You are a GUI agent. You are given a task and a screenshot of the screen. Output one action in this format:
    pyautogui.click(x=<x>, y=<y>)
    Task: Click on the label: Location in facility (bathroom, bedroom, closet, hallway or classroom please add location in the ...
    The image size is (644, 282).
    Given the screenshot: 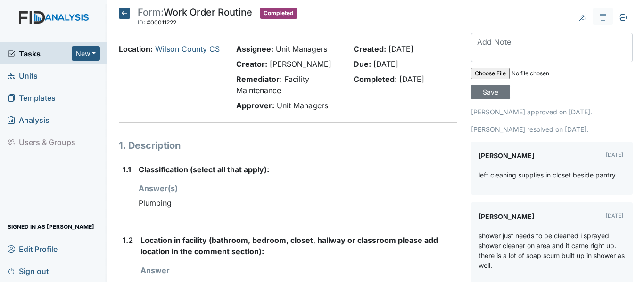 What is the action you would take?
    pyautogui.click(x=298, y=246)
    